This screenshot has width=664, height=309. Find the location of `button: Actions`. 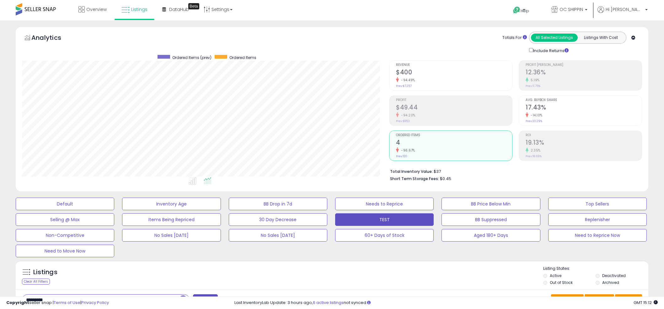

button: Actions is located at coordinates (629, 300).